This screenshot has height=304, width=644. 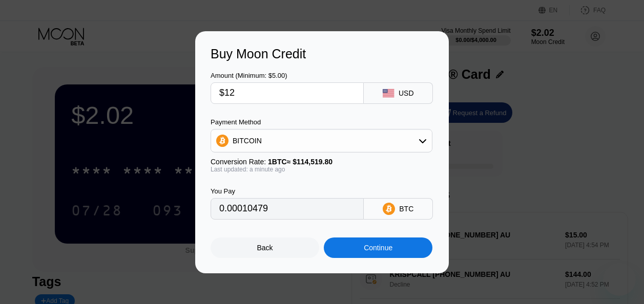 I want to click on div: BTC, so click(x=406, y=209).